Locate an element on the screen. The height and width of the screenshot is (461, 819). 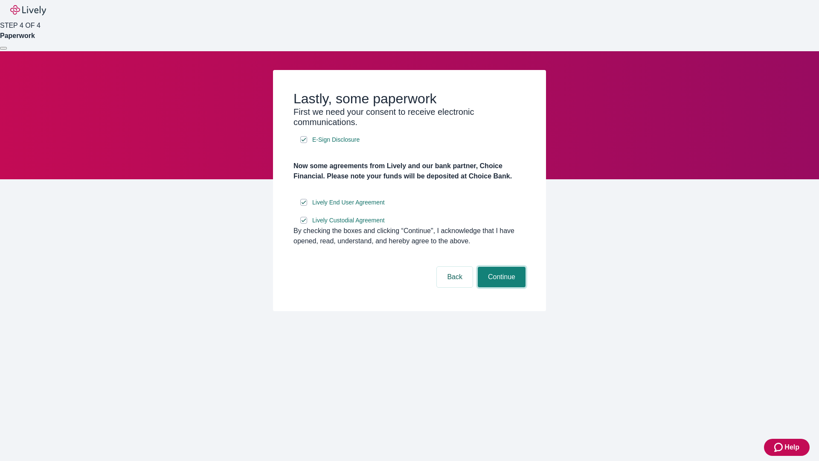
span: Lively Custodial Agreement is located at coordinates (348, 220).